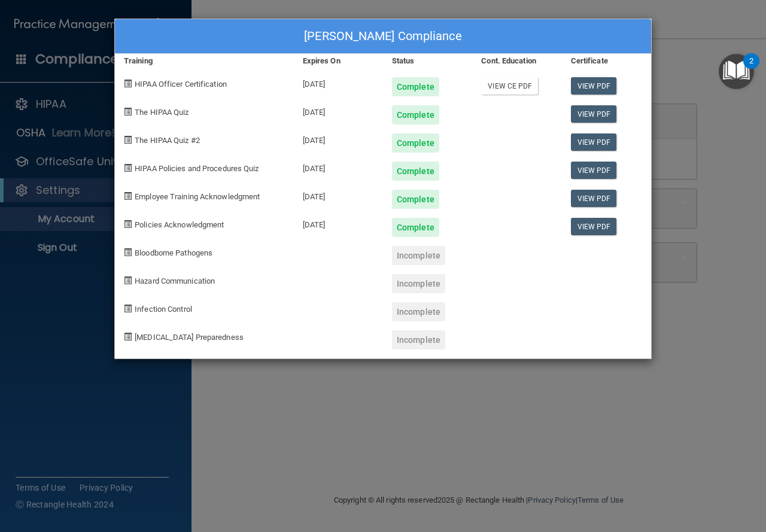 The width and height of the screenshot is (766, 532). I want to click on div: Expires On, so click(338, 61).